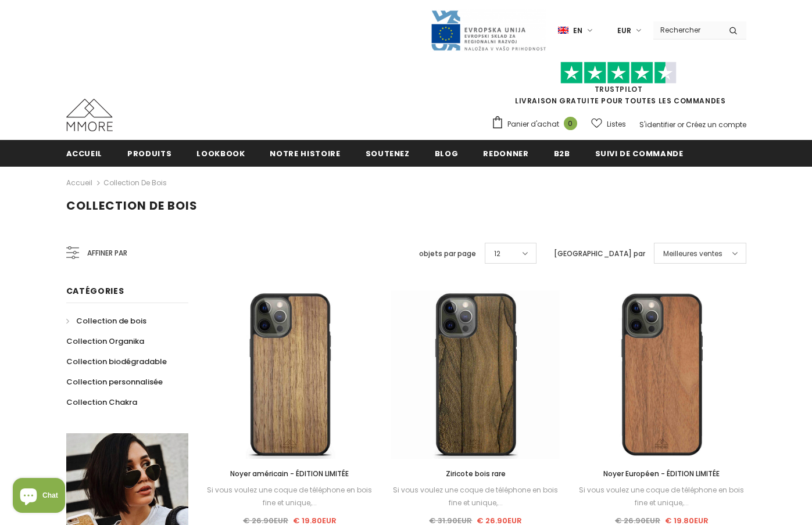 The width and height of the screenshot is (812, 525). I want to click on span: Noyer Européen - ÉDITION LIMITÉE, so click(662, 474).